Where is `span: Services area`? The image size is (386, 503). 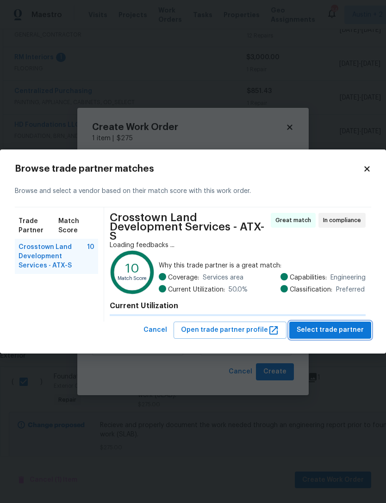
span: Services area is located at coordinates (223, 278).